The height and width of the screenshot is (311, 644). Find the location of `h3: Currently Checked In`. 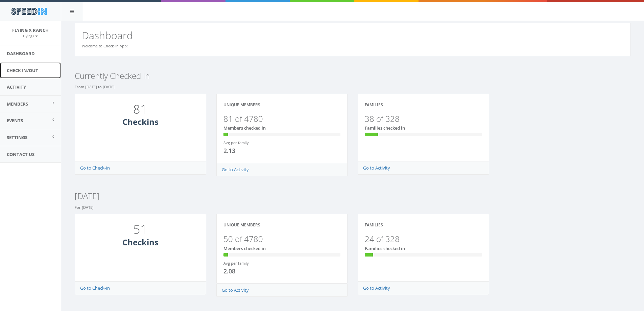

h3: Currently Checked In is located at coordinates (353, 76).